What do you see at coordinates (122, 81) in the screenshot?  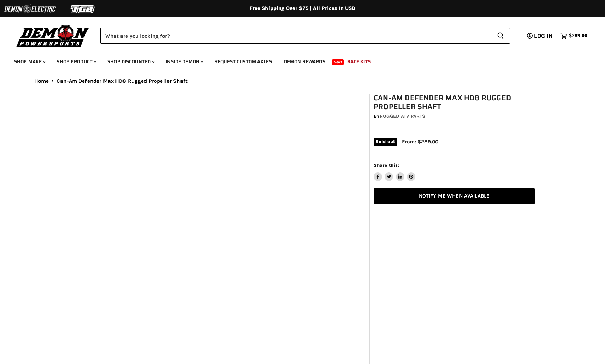 I see `span: Can-Am Defender Max HD8 Rugged Propeller Shaft` at bounding box center [122, 81].